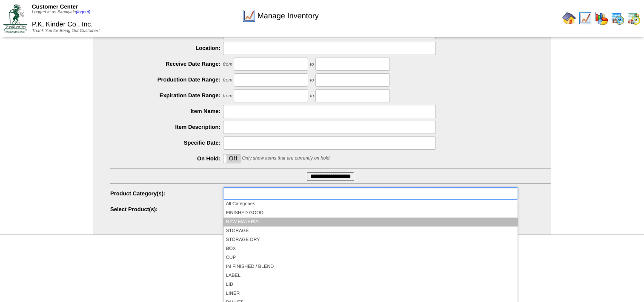  What do you see at coordinates (634, 19) in the screenshot?
I see `img: calendarinout.gif` at bounding box center [634, 19].